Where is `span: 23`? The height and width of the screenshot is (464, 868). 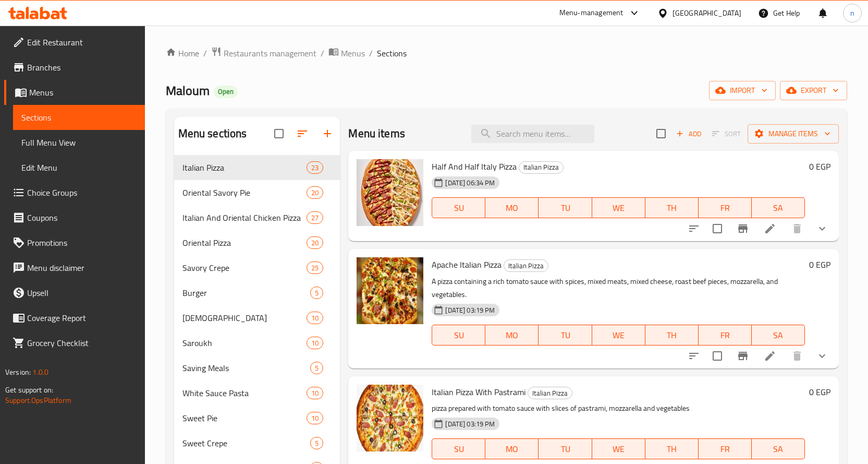
span: 23 is located at coordinates (315, 168).